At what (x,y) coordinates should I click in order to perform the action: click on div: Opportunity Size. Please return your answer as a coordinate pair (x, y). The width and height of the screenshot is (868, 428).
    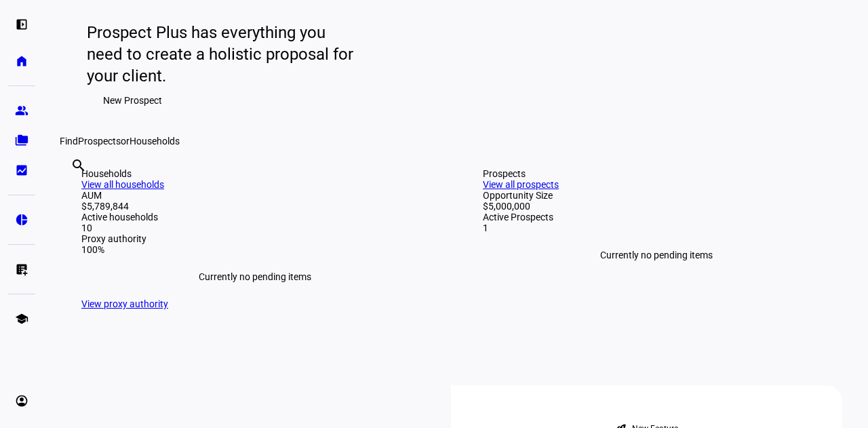
    Looking at the image, I should click on (657, 195).